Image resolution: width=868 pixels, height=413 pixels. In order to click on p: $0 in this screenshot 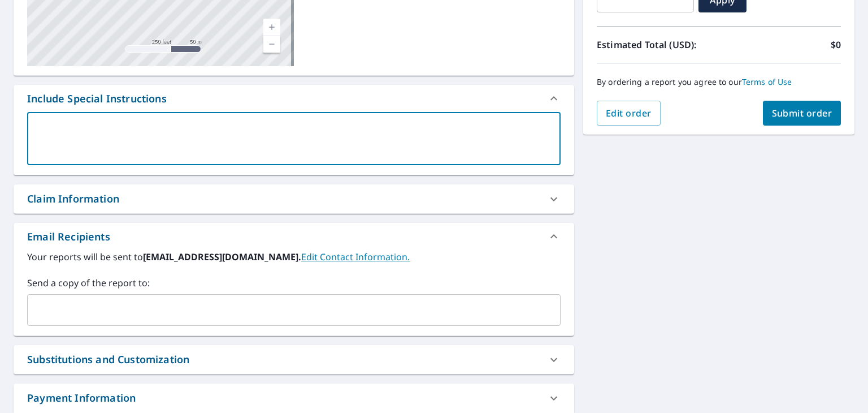, I will do `click(836, 45)`.